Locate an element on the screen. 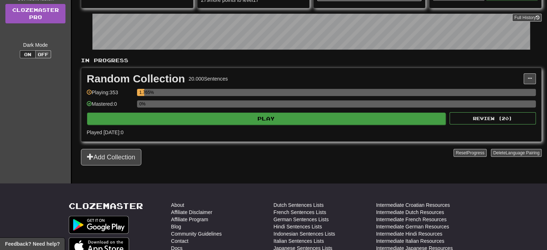 The image size is (547, 250). a: French Sentences Lists is located at coordinates (300, 212).